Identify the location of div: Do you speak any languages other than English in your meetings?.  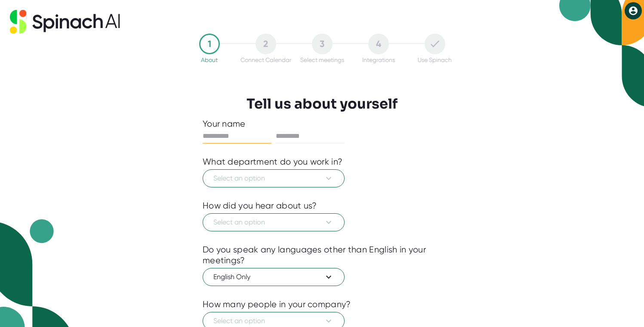
(322, 255).